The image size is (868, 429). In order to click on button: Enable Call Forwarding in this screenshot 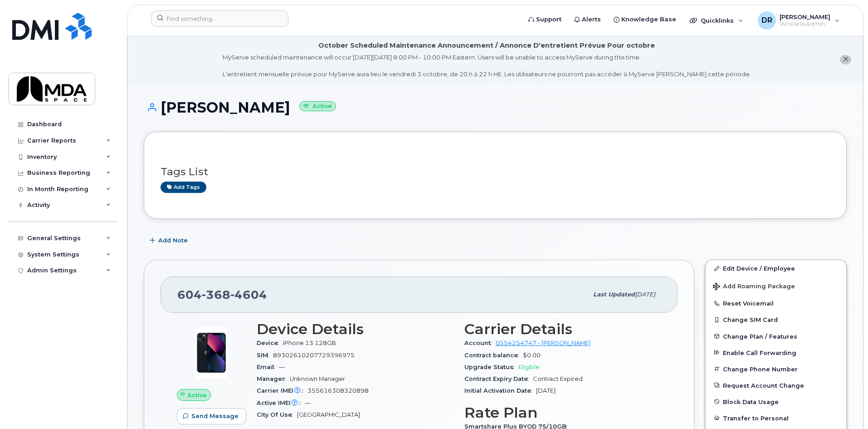, I will do `click(776, 352)`.